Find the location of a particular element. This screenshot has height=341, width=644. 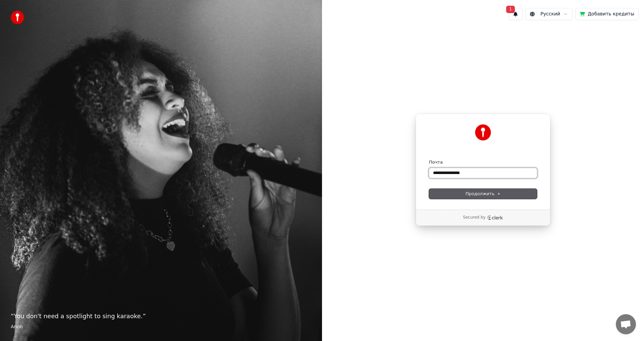

button: 1 is located at coordinates (515, 14).